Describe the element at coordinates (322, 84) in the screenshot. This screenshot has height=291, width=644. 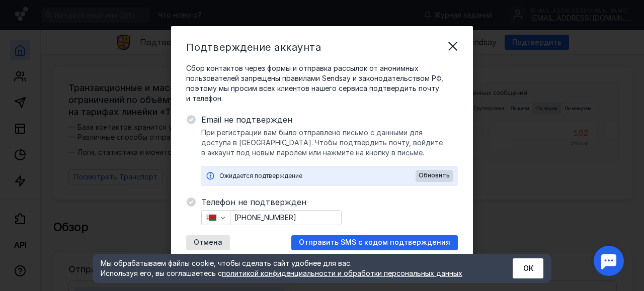
I see `span: Сбор контактов через формы и отправка рассылок от анонимных пользователей запрещены правилами Sen...` at that location.